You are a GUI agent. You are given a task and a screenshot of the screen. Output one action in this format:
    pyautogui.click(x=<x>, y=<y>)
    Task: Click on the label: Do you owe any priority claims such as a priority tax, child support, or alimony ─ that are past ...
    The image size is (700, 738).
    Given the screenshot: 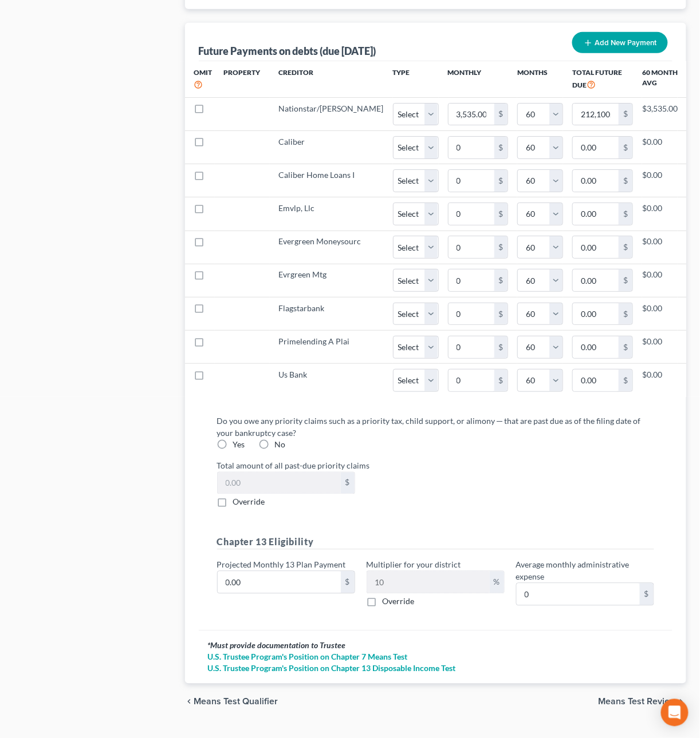 What is the action you would take?
    pyautogui.click(x=431, y=428)
    